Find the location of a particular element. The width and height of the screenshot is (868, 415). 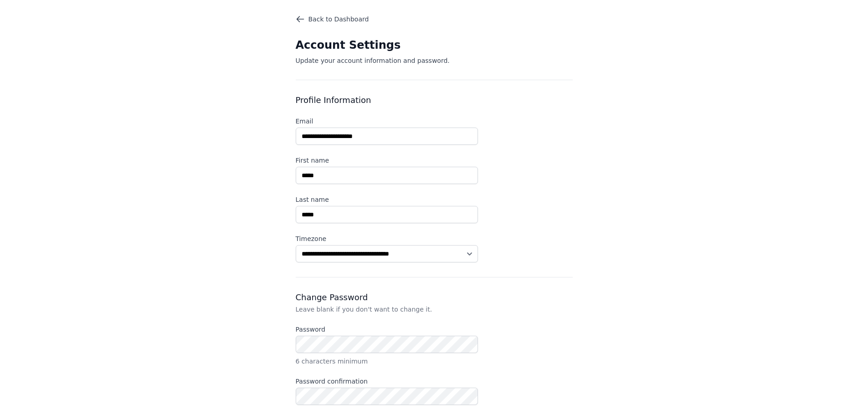

h3: Change Password is located at coordinates (434, 298).